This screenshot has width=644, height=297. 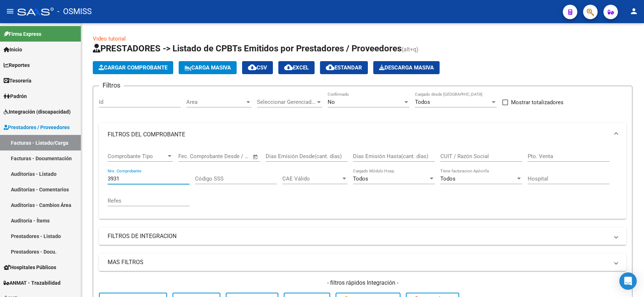 What do you see at coordinates (358, 134) in the screenshot?
I see `mat-panel-title: FILTROS DEL COMPROBANTE` at bounding box center [358, 134].